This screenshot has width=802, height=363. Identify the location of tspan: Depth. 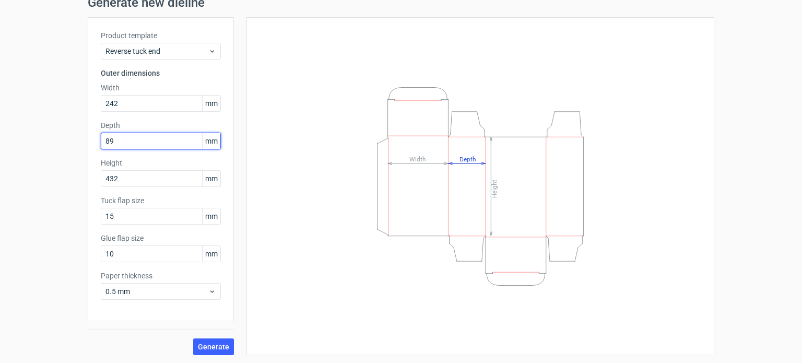
(468, 159).